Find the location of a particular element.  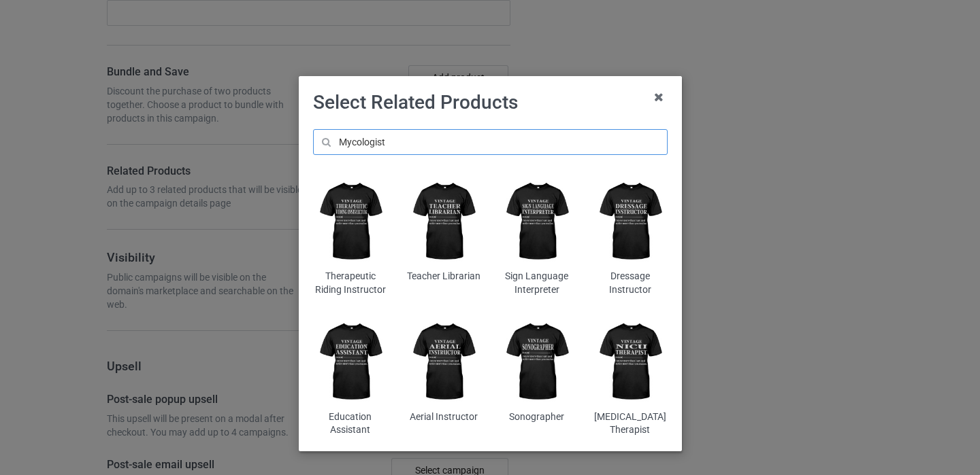

div: Aerial Instructor is located at coordinates (443, 418).